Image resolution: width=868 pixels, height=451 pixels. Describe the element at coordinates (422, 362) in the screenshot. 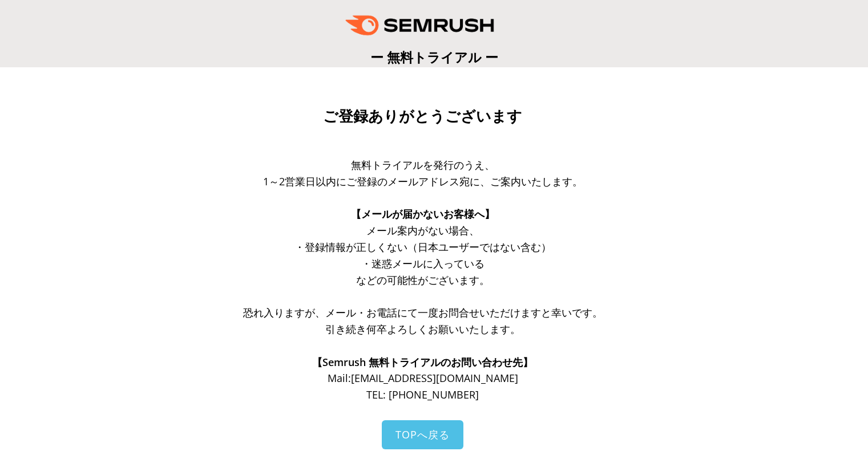

I see `span: 【Semrush 無料トライアルのお問い合わせ先】` at that location.